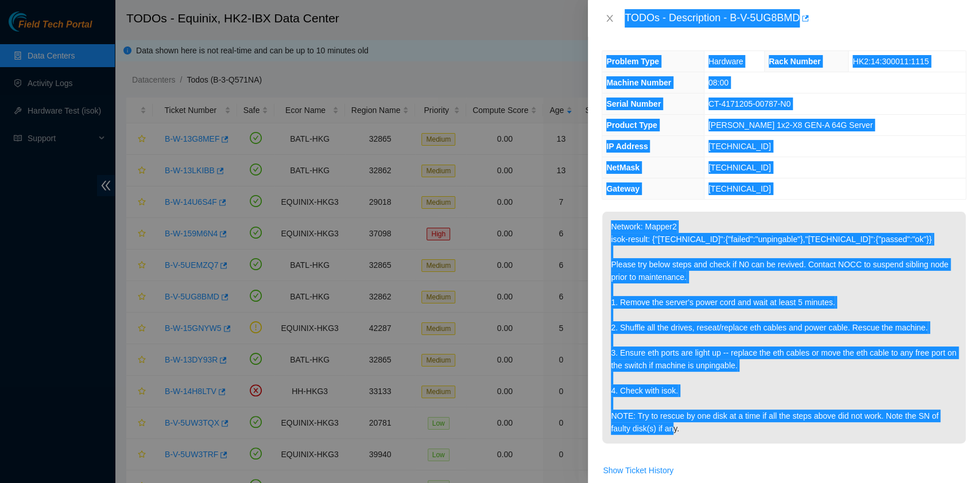 This screenshot has height=483, width=980. What do you see at coordinates (623, 167) in the screenshot?
I see `span: NetMask` at bounding box center [623, 167].